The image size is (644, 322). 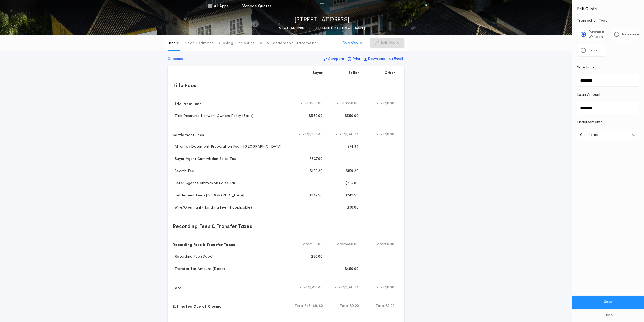 What do you see at coordinates (352, 43) in the screenshot?
I see `p: New Quote` at bounding box center [352, 43].